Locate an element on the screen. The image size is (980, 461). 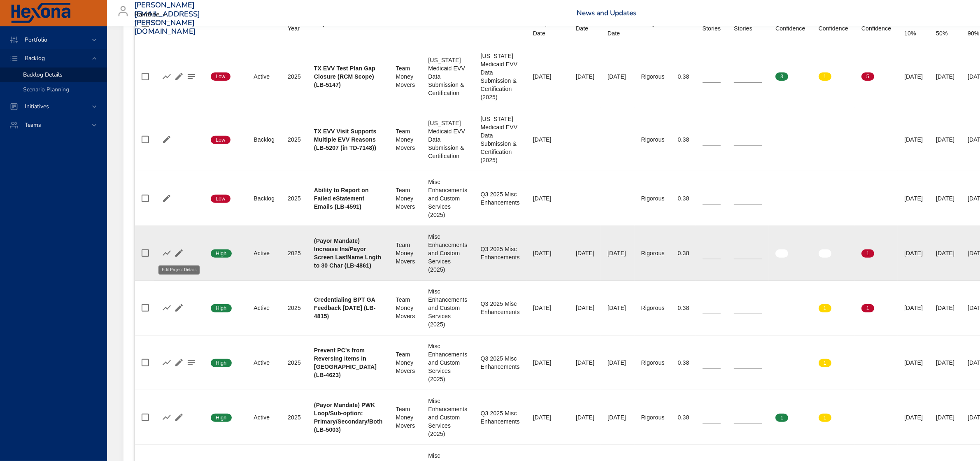
span: Initiatives is located at coordinates (37, 106).